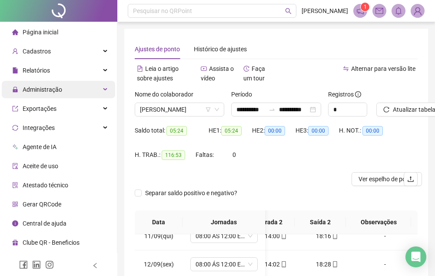 The width and height of the screenshot is (435, 276). I want to click on span: solution, so click(15, 185).